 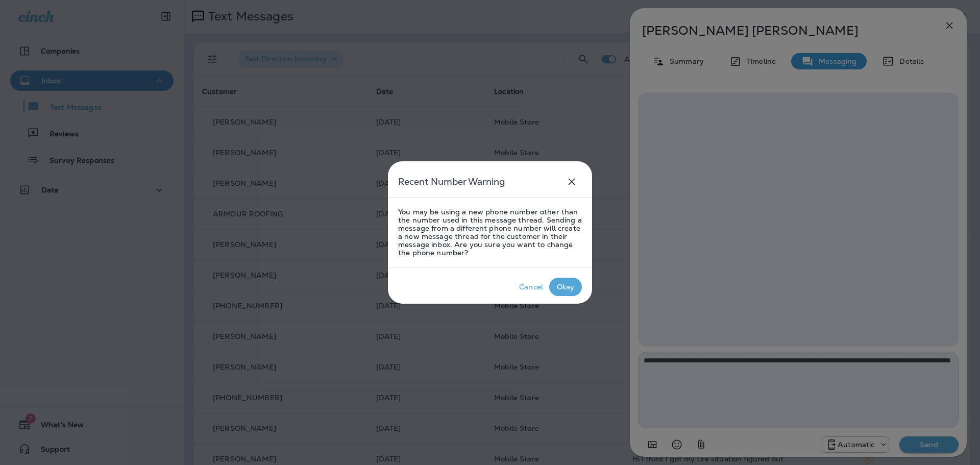 What do you see at coordinates (531, 287) in the screenshot?
I see `button: Cancel` at bounding box center [531, 287].